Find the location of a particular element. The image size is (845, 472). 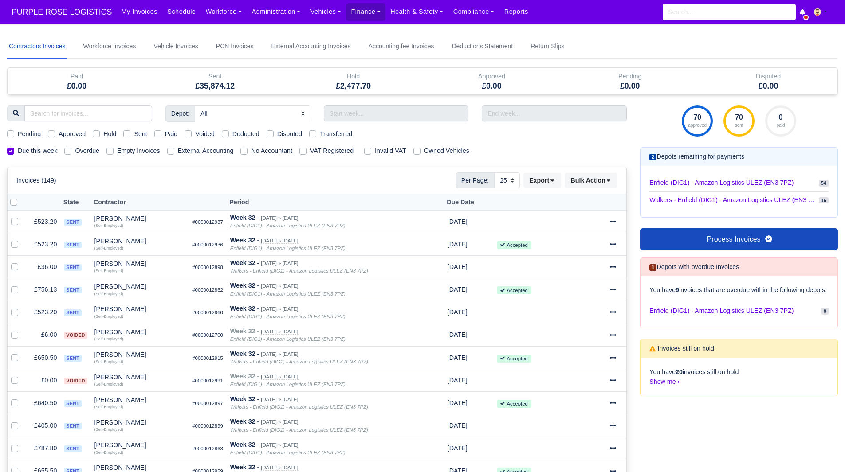

h6: Invoices still on hold is located at coordinates (681, 349).